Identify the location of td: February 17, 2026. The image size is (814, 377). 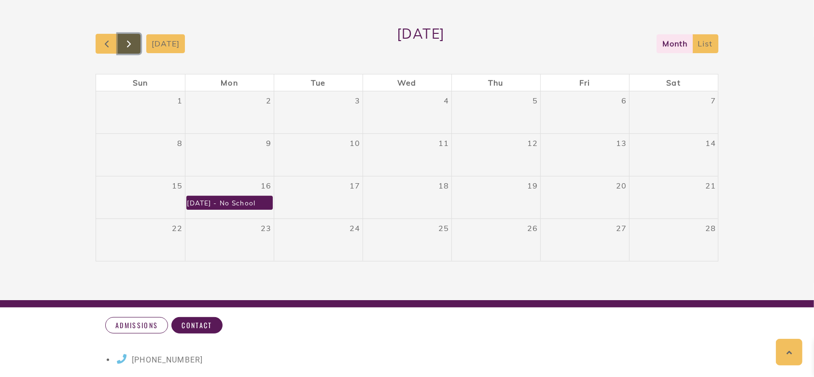
(318, 197).